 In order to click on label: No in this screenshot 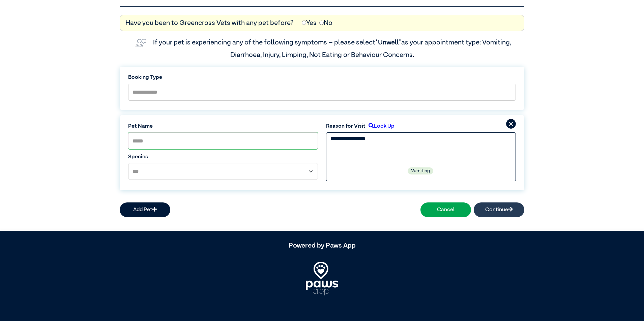, I will do `click(326, 23)`.